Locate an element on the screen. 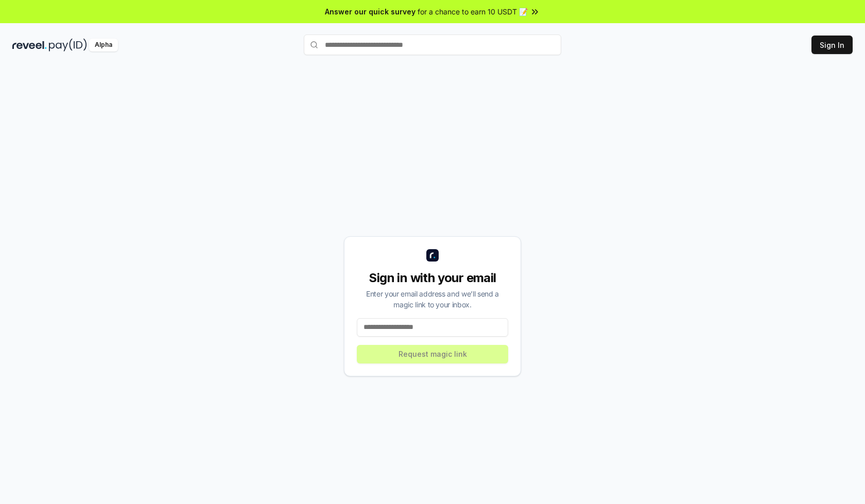 Image resolution: width=865 pixels, height=504 pixels. div: Alpha is located at coordinates (104, 44).